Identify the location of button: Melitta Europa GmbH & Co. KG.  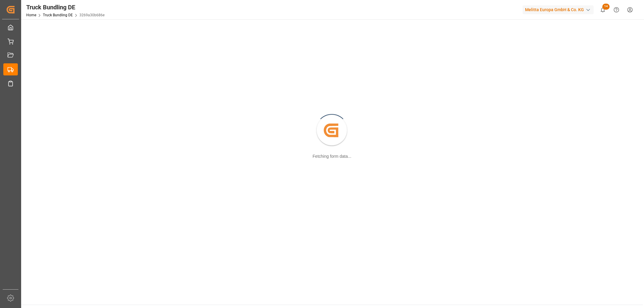
(559, 9).